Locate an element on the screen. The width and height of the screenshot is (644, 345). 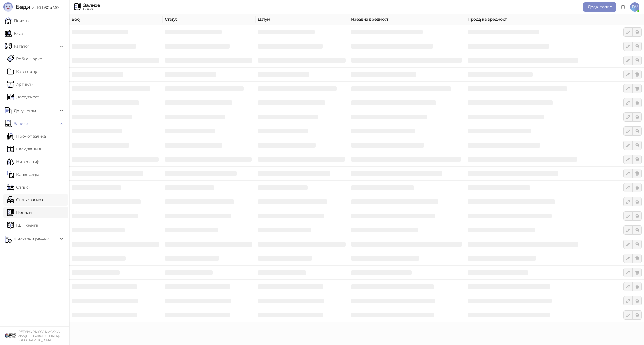
th: Датум is located at coordinates (302, 20).